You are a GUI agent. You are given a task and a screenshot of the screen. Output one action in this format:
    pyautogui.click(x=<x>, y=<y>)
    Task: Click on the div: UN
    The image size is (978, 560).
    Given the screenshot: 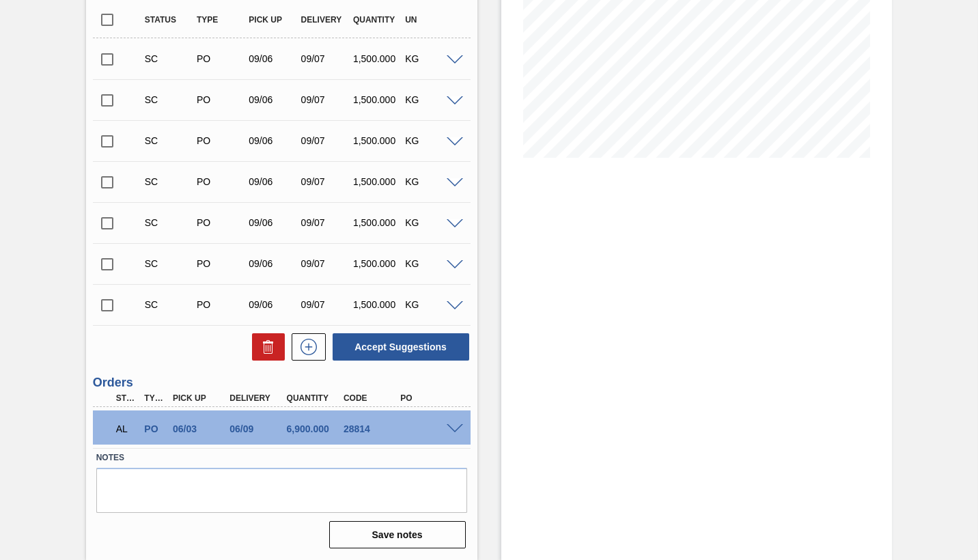 What is the action you would take?
    pyautogui.click(x=429, y=20)
    